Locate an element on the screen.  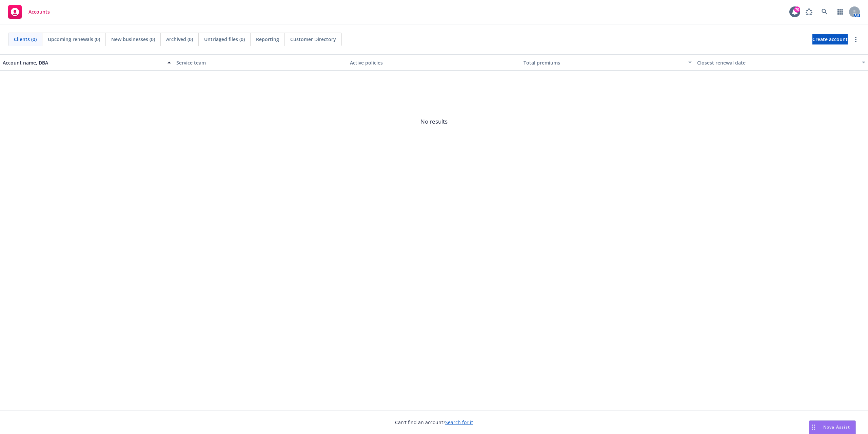
a: Create account is located at coordinates (830, 39).